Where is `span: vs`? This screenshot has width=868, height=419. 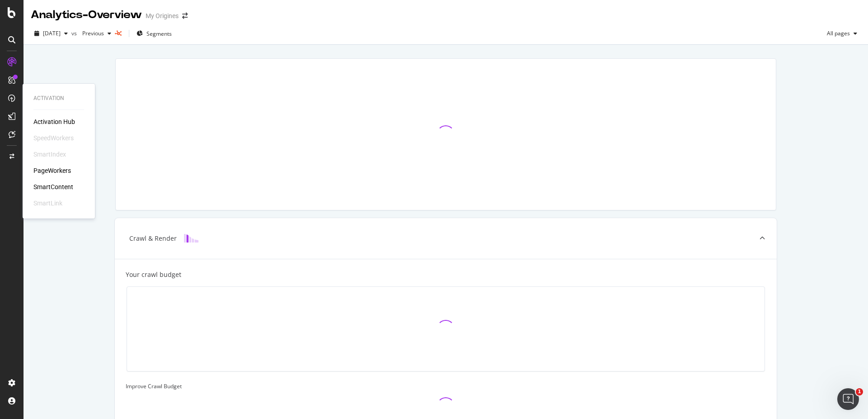
span: vs is located at coordinates (75, 33).